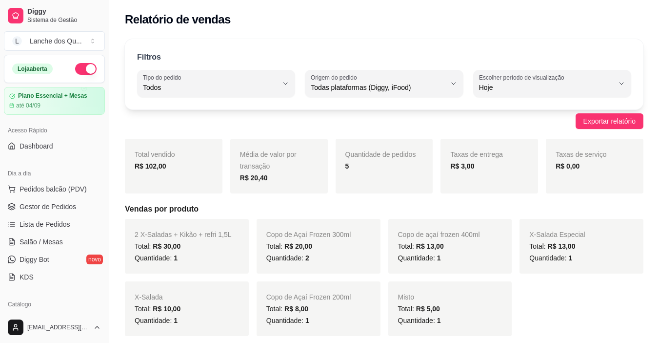 The width and height of the screenshot is (659, 343). What do you see at coordinates (406, 297) in the screenshot?
I see `span: Misto` at bounding box center [406, 297].